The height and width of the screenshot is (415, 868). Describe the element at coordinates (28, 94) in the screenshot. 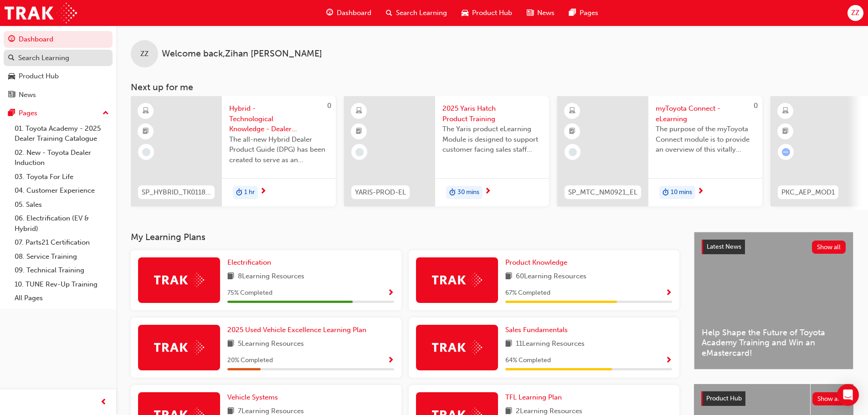

I see `div: News` at that location.